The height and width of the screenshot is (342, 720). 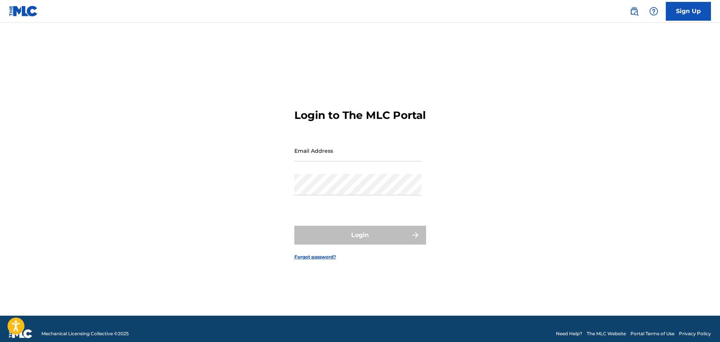 I want to click on a: Need Help?, so click(x=569, y=334).